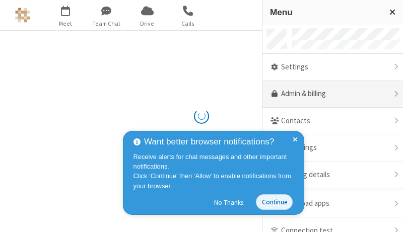 The width and height of the screenshot is (403, 232). I want to click on div: Receive alerts for chat messages and other important notifications. Click ‘Continue’ then ‘Allow’..., so click(215, 171).